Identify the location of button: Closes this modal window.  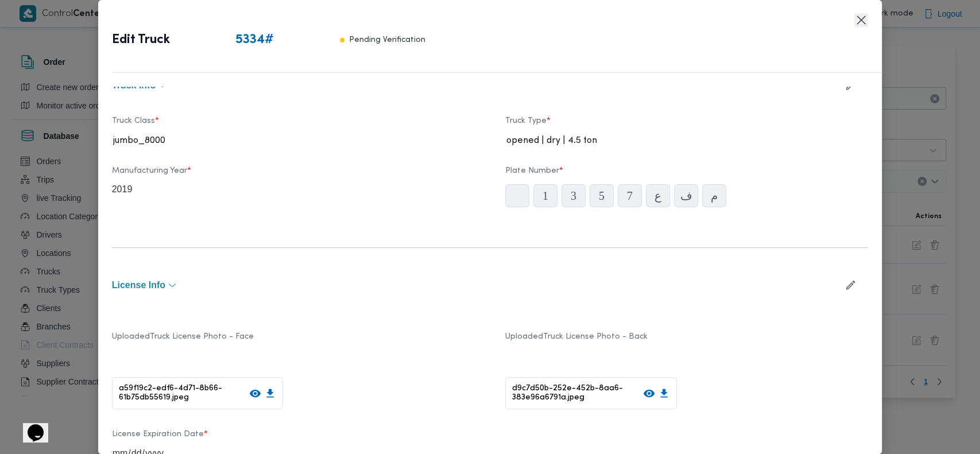
(861, 20).